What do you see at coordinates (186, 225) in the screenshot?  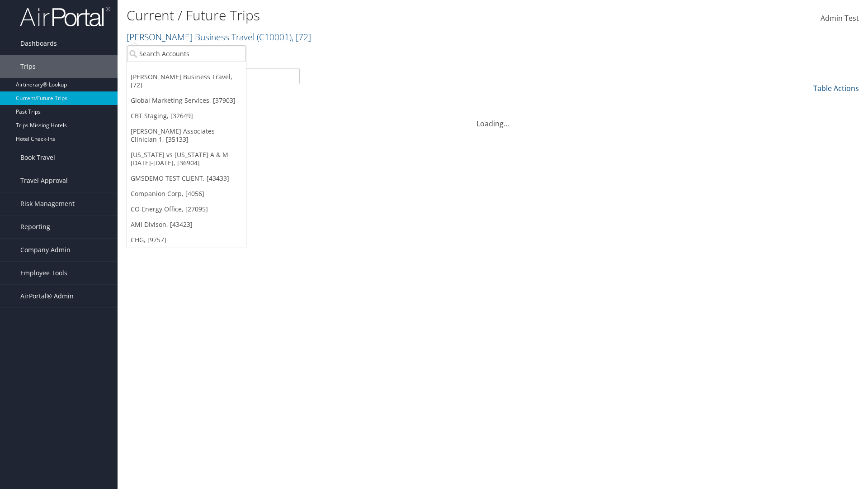 I see `a: AMI Divison, [43423]` at bounding box center [186, 225].